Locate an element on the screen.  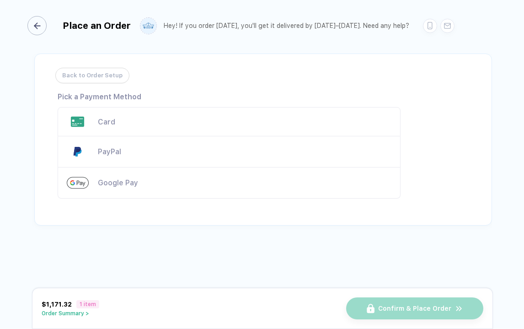
img: user profile is located at coordinates (148, 26).